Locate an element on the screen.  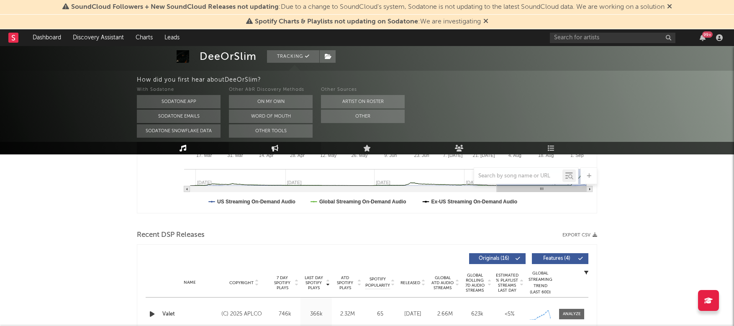
span: Released is located at coordinates (410, 283).